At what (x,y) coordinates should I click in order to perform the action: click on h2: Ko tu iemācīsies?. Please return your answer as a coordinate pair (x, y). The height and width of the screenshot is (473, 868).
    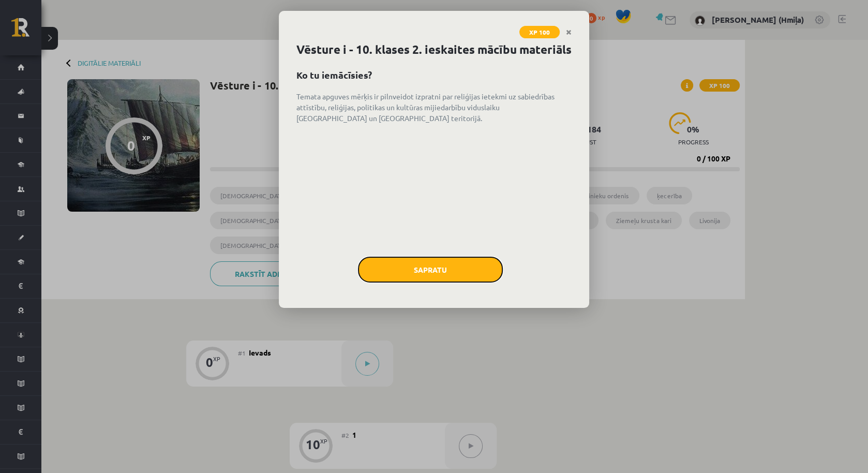
    Looking at the image, I should click on (434, 75).